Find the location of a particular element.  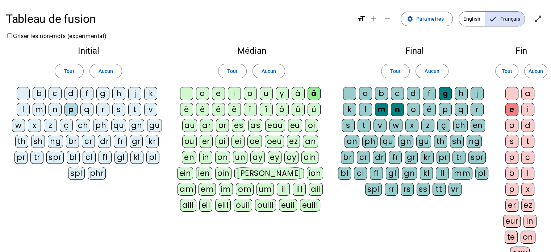

div: eill is located at coordinates (223, 205).